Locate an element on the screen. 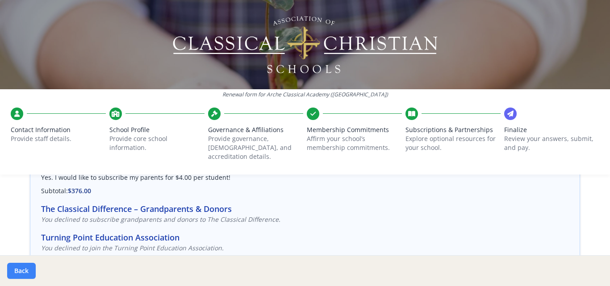 The height and width of the screenshot is (286, 610). button: Back is located at coordinates (21, 271).